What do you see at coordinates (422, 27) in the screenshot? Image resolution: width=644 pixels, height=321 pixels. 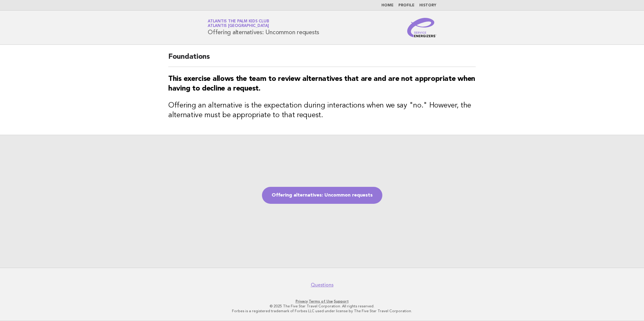 I see `img: Service Energizers` at bounding box center [422, 27].